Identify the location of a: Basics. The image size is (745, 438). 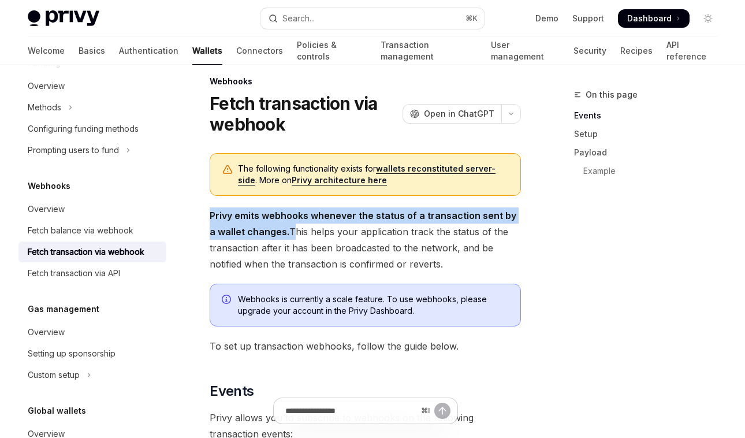
(92, 51).